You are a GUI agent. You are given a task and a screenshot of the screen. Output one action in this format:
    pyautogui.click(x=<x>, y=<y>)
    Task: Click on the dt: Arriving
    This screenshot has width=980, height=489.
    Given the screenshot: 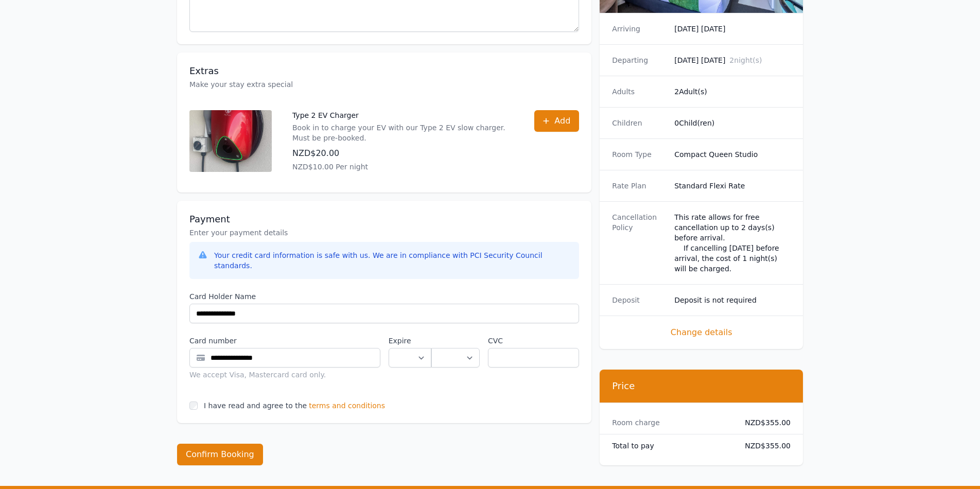 What is the action you would take?
    pyautogui.click(x=639, y=29)
    